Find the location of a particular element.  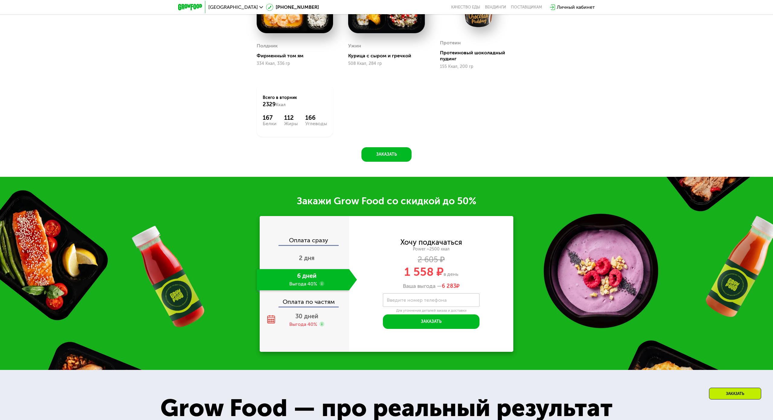

div: Полдник is located at coordinates (267, 46).